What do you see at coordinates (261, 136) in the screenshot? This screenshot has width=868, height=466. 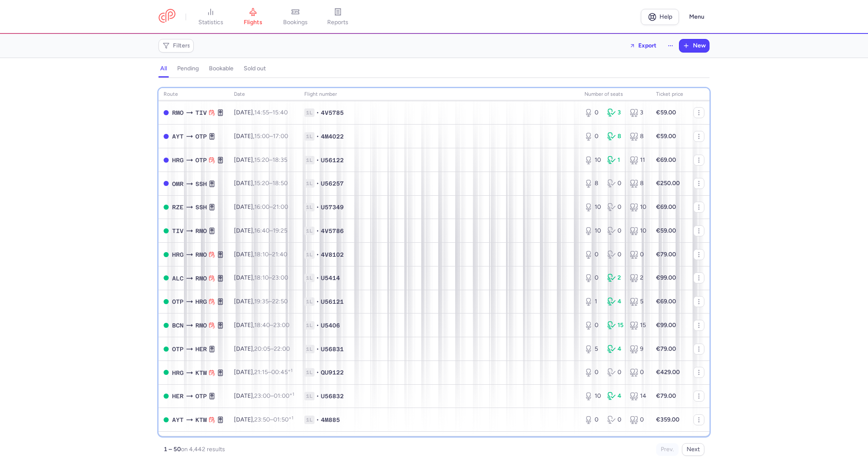 I see `time: 15:00` at bounding box center [261, 136].